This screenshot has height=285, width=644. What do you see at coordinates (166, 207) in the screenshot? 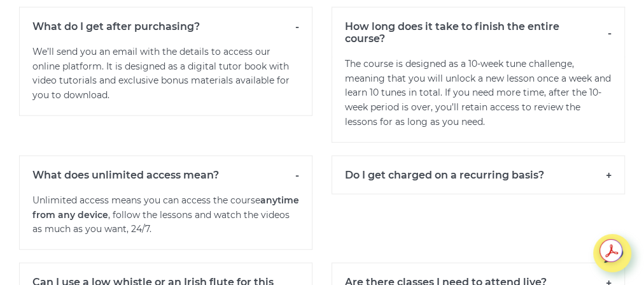
I see `strong: anytime from any device` at bounding box center [166, 207].